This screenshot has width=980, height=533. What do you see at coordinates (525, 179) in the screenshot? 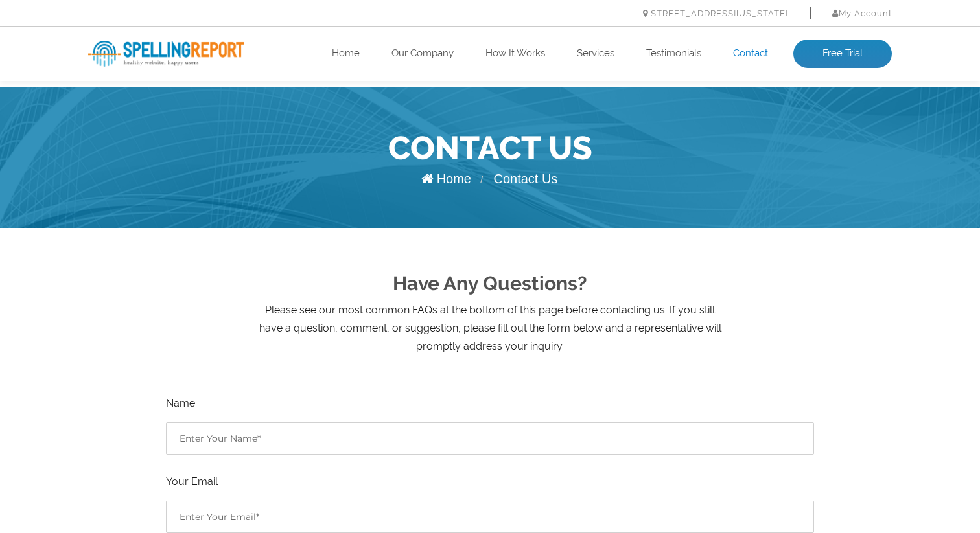
I see `span: Contact Us` at bounding box center [525, 179].